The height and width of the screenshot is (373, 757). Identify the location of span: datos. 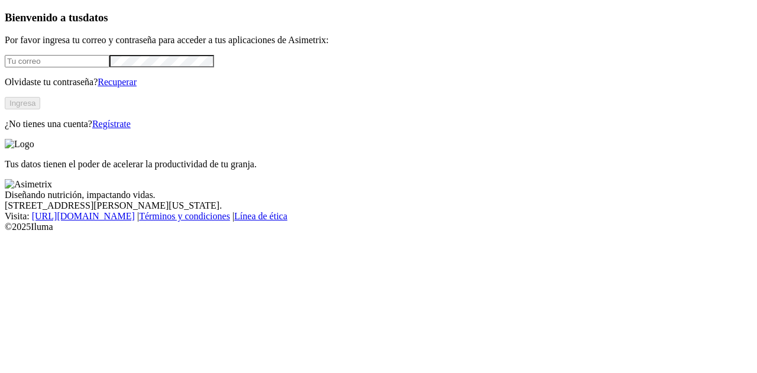
(95, 17).